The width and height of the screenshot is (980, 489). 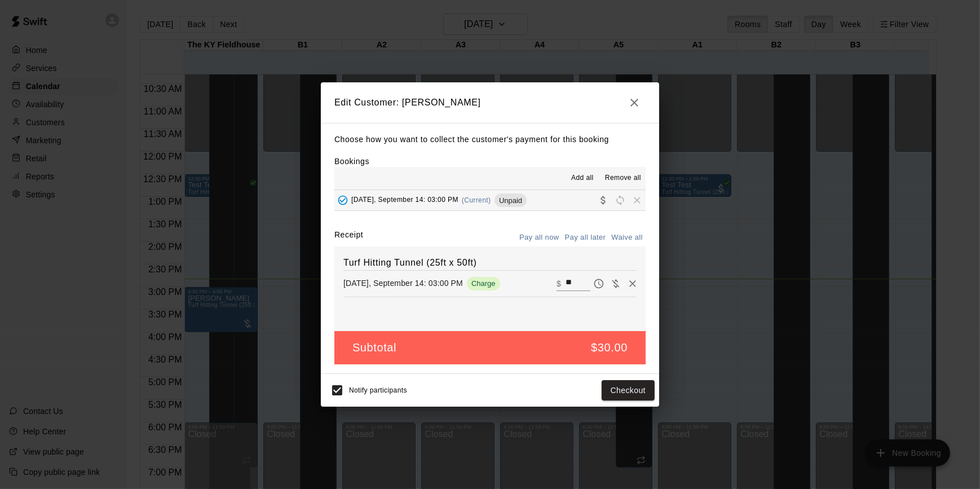 I want to click on h5: Subtotal, so click(x=374, y=347).